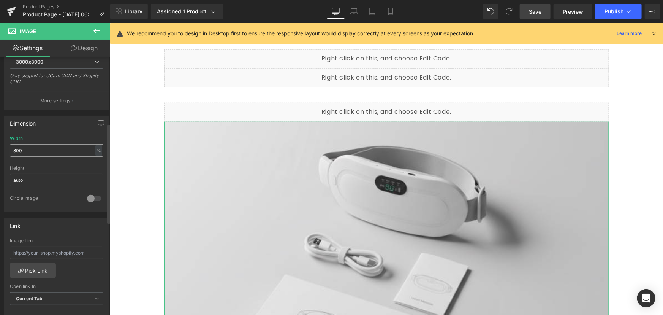  I want to click on button: Undo, so click(491, 11).